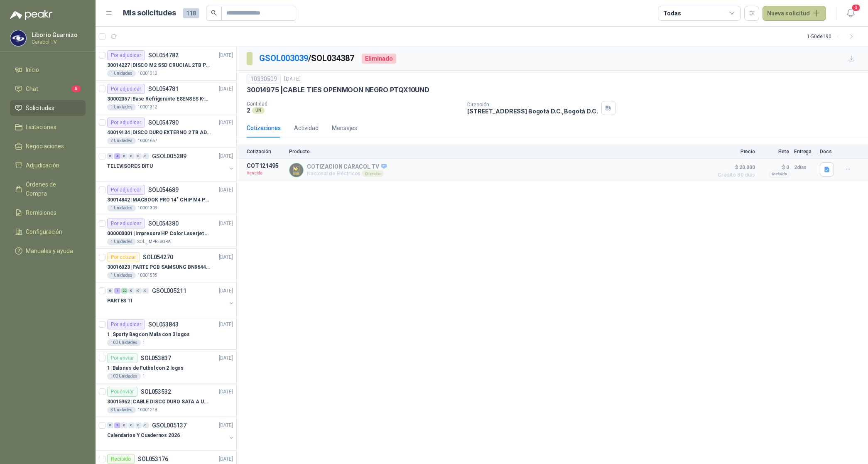 The height and width of the screenshot is (464, 868). What do you see at coordinates (266, 173) in the screenshot?
I see `p: Vencida` at bounding box center [266, 173].